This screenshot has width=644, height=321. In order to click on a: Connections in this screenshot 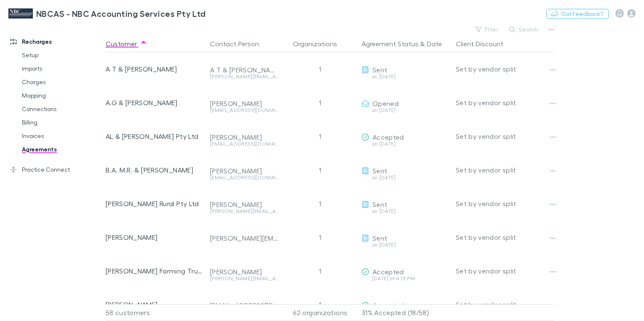, I will do `click(61, 109)`.